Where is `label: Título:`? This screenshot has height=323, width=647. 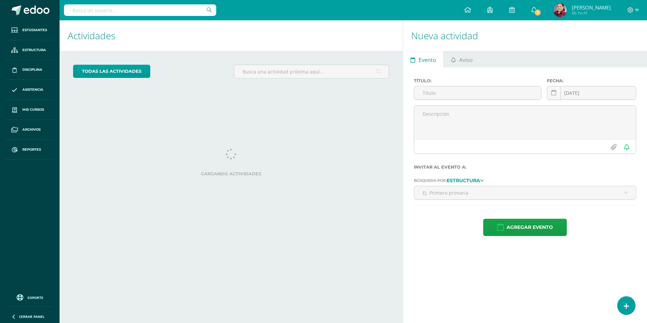 label: Título: is located at coordinates (477, 81).